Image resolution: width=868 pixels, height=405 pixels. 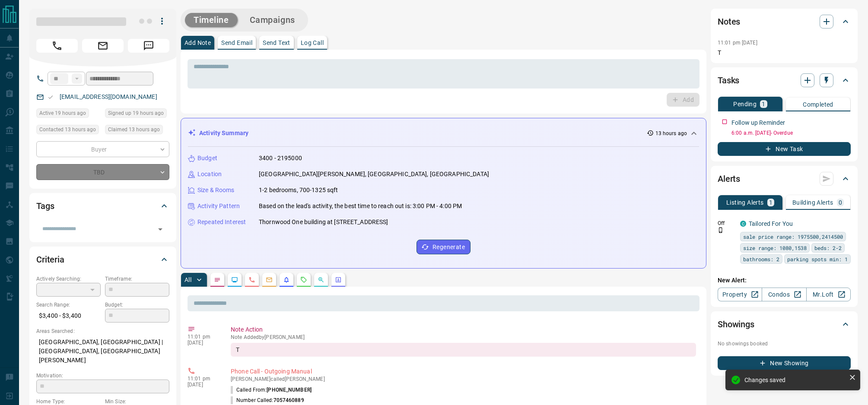 What do you see at coordinates (443, 133) in the screenshot?
I see `div: Activity Summary13 hours ago` at bounding box center [443, 133].